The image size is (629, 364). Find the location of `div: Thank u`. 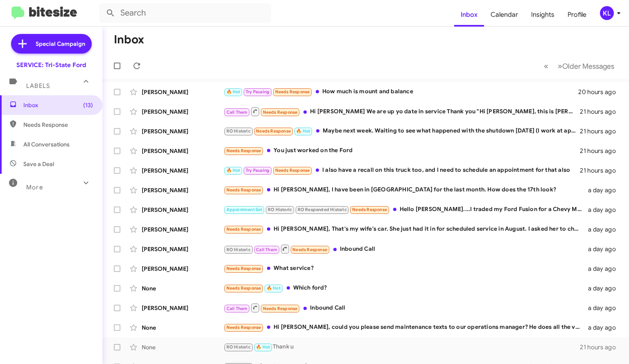

div: Thank u is located at coordinates (402, 347).